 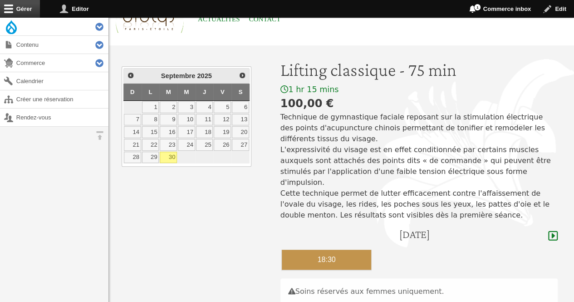 I want to click on a: 27, so click(x=240, y=145).